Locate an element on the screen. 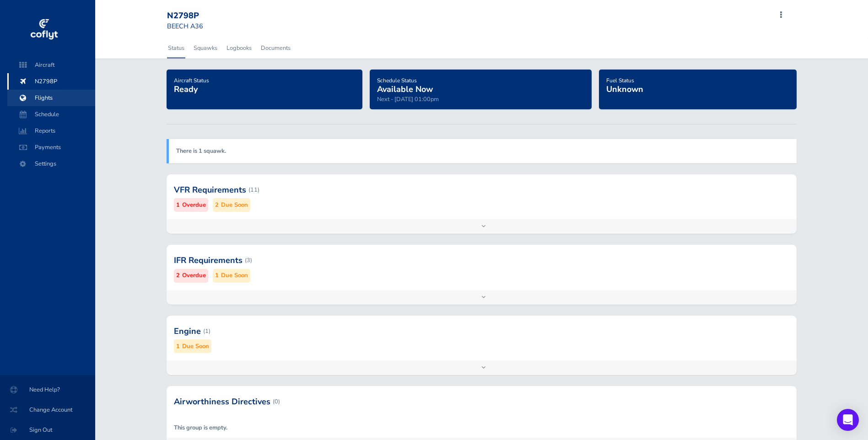  span: Available Now is located at coordinates (405, 89).